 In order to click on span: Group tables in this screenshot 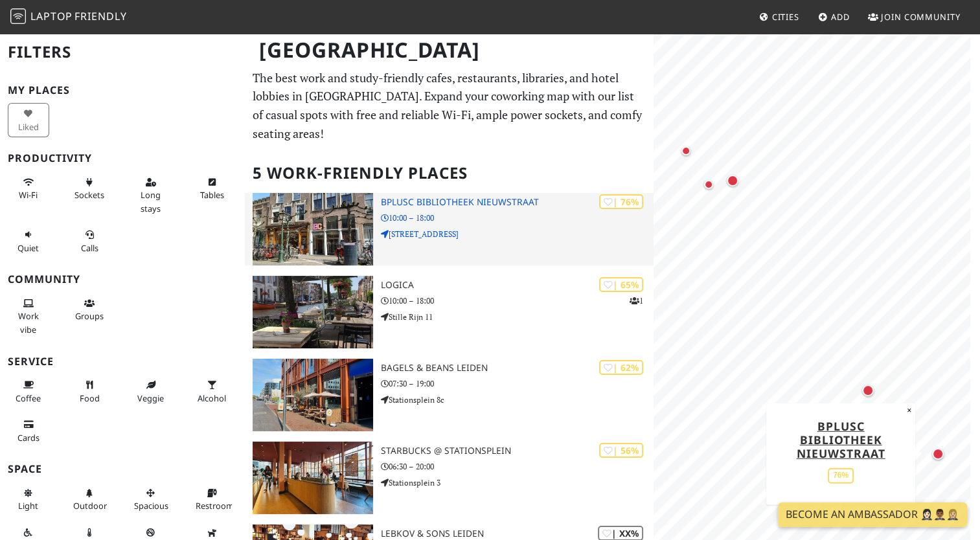, I will do `click(90, 316)`.